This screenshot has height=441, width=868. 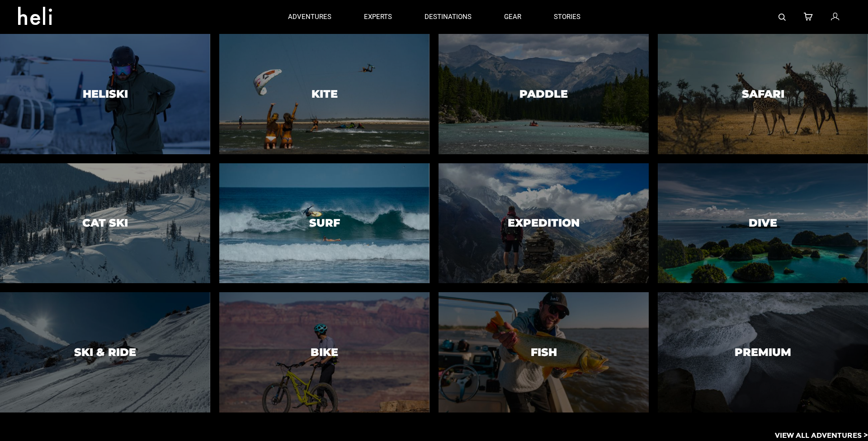 What do you see at coordinates (105, 353) in the screenshot?
I see `h3: Ski & Ride` at bounding box center [105, 353].